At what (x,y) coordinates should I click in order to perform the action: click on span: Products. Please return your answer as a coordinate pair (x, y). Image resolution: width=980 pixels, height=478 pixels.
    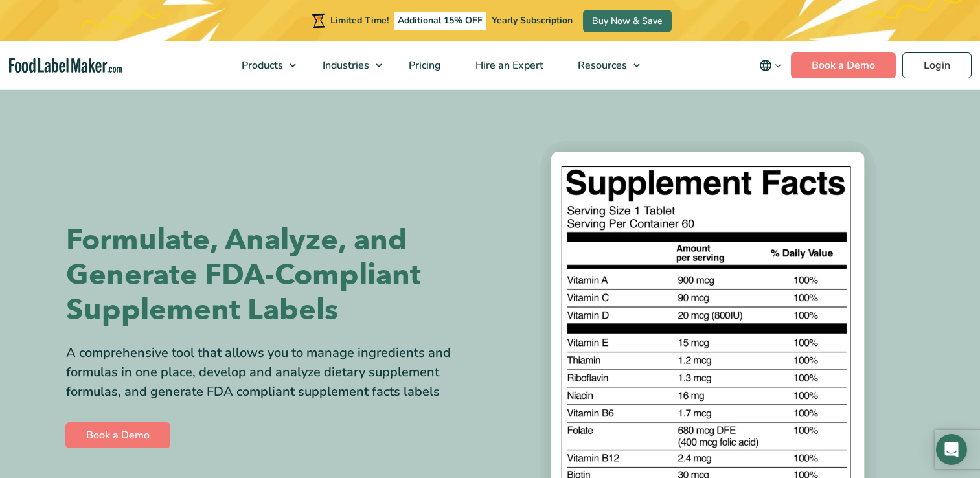
    Looking at the image, I should click on (261, 65).